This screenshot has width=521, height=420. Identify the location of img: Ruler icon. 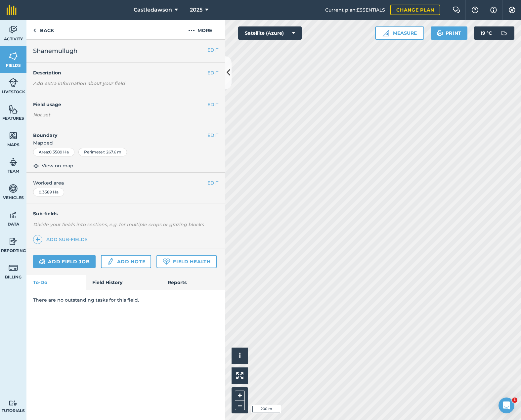
(386, 33).